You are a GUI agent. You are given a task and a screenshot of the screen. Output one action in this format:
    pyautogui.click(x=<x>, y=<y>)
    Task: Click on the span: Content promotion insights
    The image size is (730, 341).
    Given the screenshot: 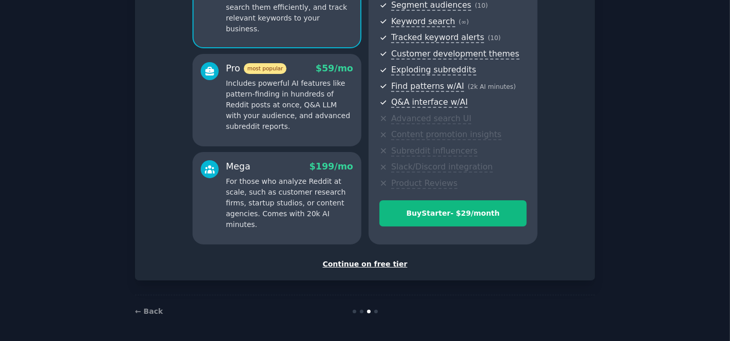 What is the action you would take?
    pyautogui.click(x=446, y=135)
    